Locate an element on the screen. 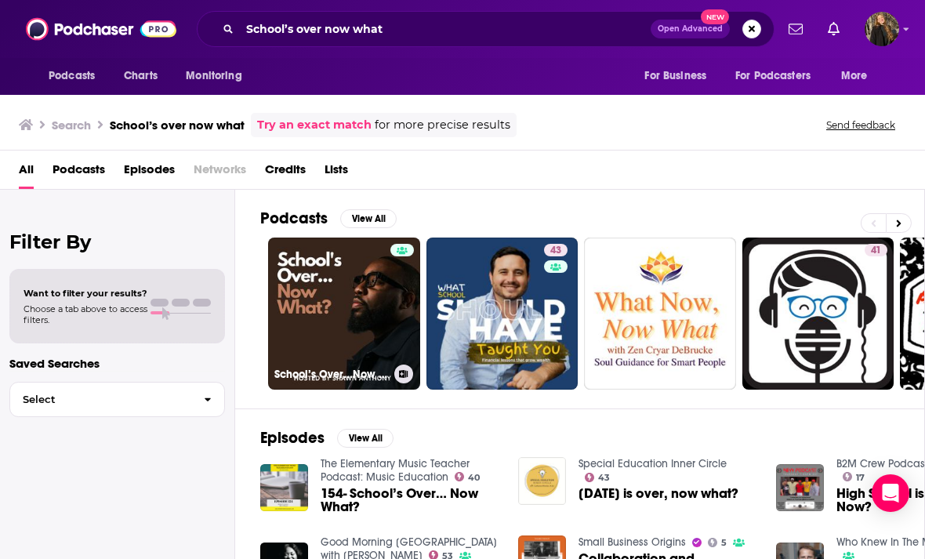 The height and width of the screenshot is (559, 925). h2: Podcasts is located at coordinates (294, 218).